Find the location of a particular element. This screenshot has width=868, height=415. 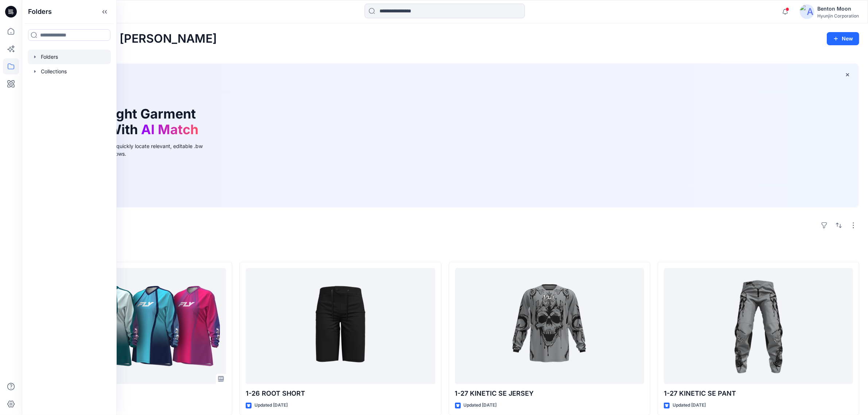

a: 7-27 F-16 WMN JERSEY is located at coordinates (131, 326).